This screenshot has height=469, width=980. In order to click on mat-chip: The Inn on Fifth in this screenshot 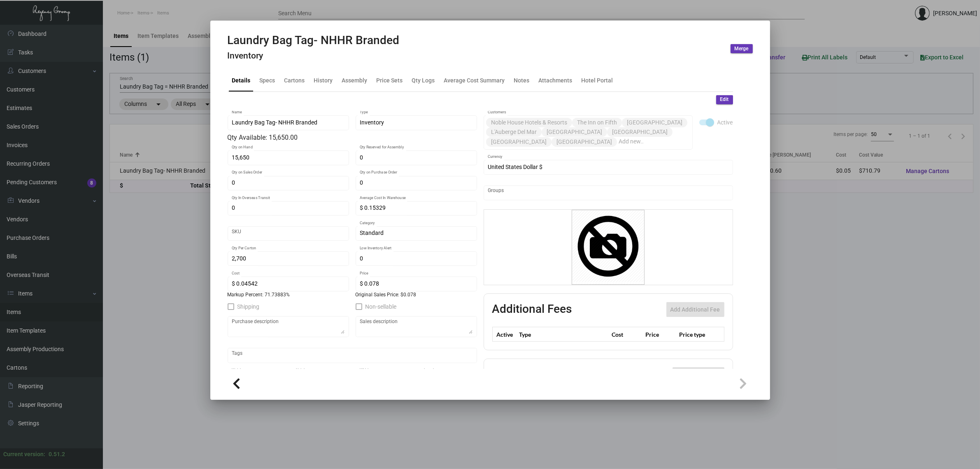, I will do `click(597, 122)`.